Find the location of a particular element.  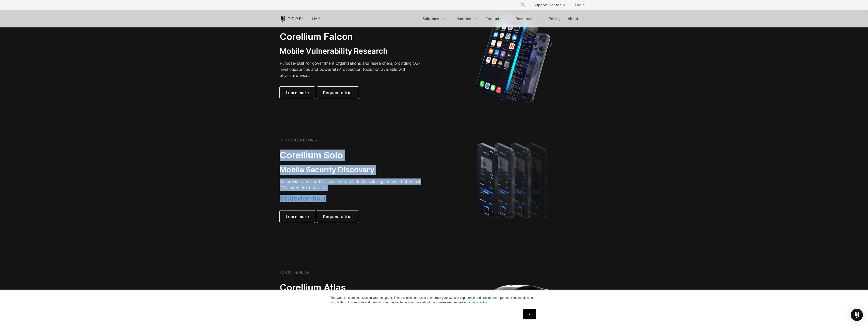

span: $3/device-hour is located at coordinates (303, 198).